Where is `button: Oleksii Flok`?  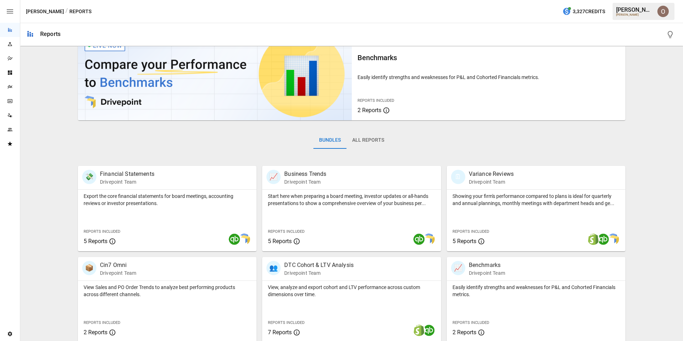
button: Oleksii Flok is located at coordinates (663, 11).